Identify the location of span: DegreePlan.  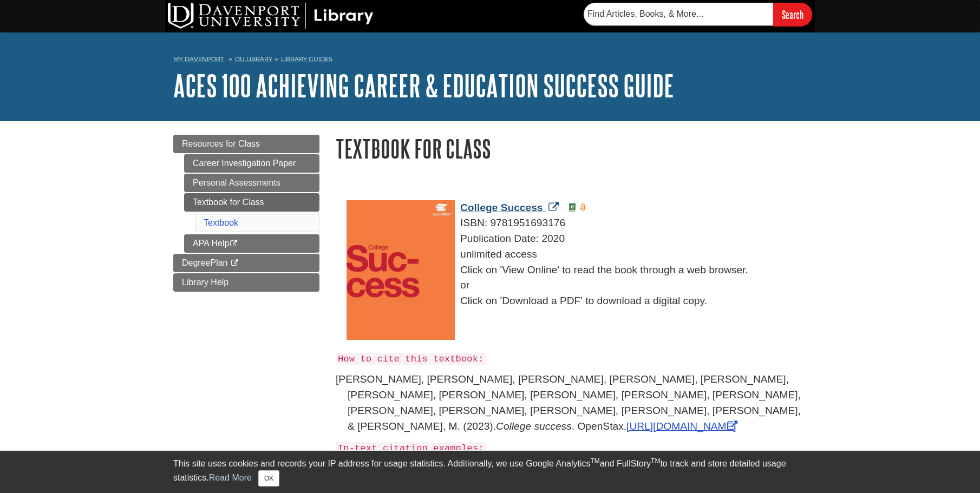
(205, 263).